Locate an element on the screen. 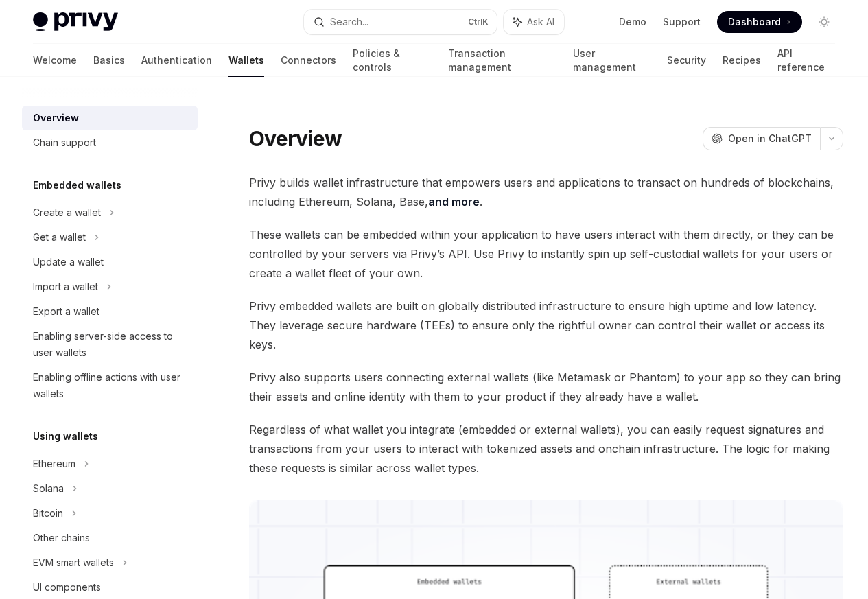 This screenshot has height=599, width=868. a: Support is located at coordinates (682, 22).